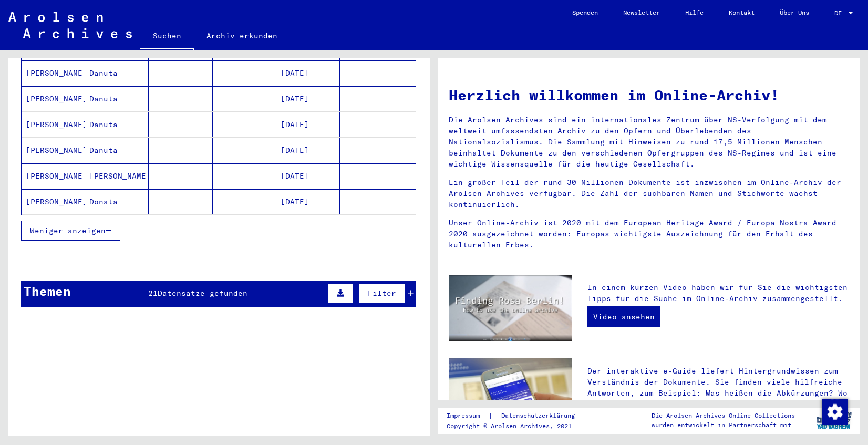 The width and height of the screenshot is (868, 445). I want to click on div: Zustimmung ändern, so click(834, 411).